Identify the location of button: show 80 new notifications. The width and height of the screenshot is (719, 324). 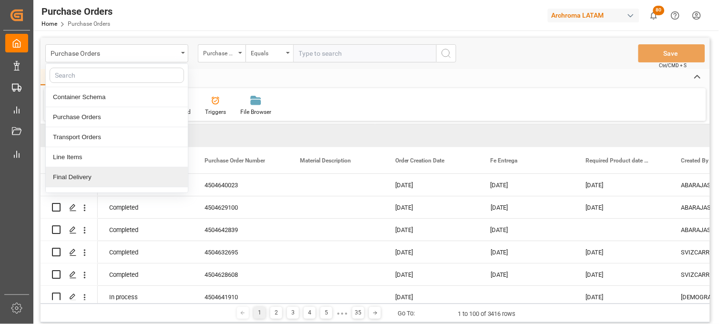
(653, 15).